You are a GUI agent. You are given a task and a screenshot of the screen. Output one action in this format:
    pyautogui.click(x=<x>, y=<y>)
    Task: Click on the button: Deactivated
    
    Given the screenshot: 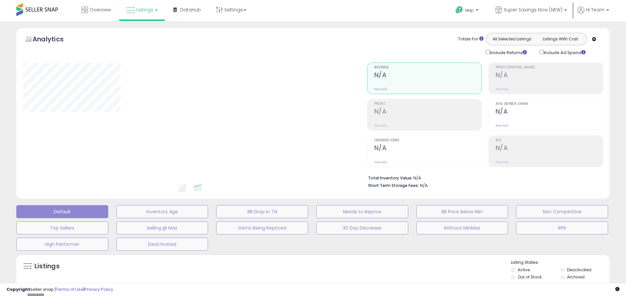 What is the action you would take?
    pyautogui.click(x=162, y=244)
    